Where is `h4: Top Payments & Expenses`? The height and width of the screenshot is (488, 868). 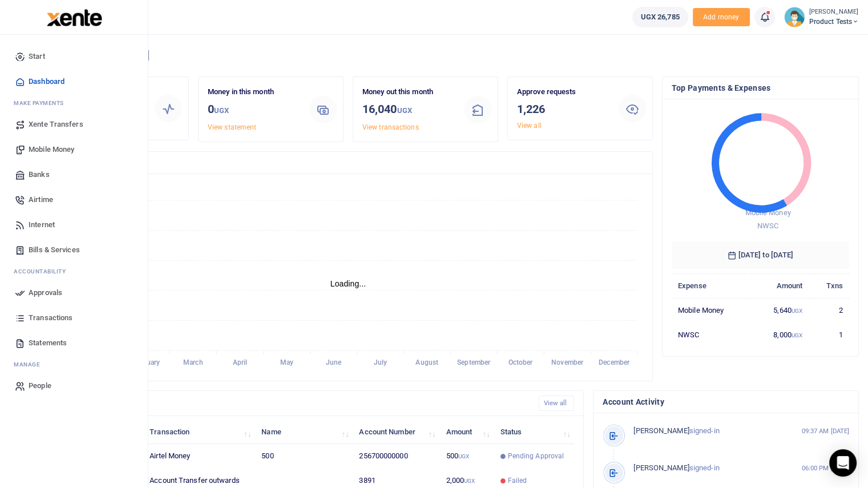
h4: Top Payments & Expenses is located at coordinates (760, 88).